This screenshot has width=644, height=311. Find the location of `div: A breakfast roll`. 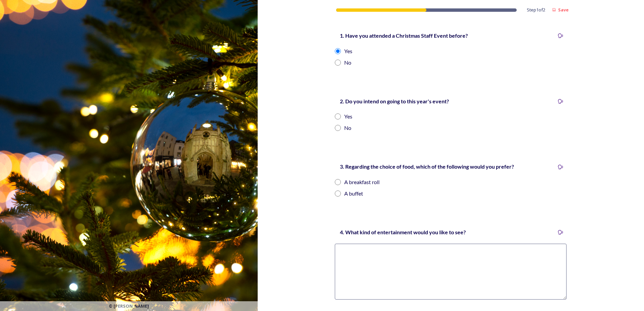

div: A breakfast roll is located at coordinates (362, 182).